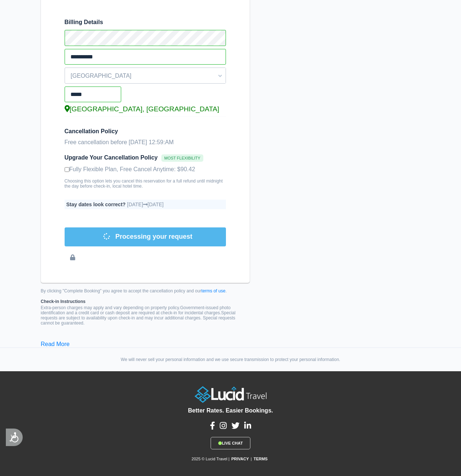 The height and width of the screenshot is (476, 461). What do you see at coordinates (145, 301) in the screenshot?
I see `b: Check-in Instructions` at bounding box center [145, 301].